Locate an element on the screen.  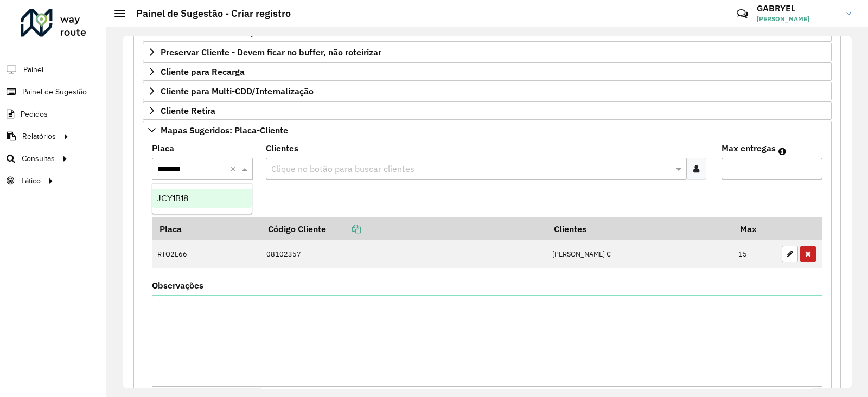
em: Máximo de clientes que serão colocados na mesma rota com os clientes informados is located at coordinates (782, 152).